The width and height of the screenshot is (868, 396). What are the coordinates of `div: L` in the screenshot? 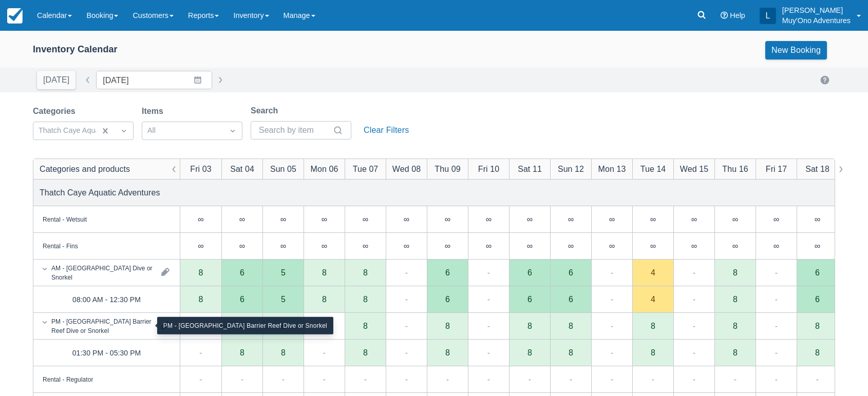 It's located at (768, 16).